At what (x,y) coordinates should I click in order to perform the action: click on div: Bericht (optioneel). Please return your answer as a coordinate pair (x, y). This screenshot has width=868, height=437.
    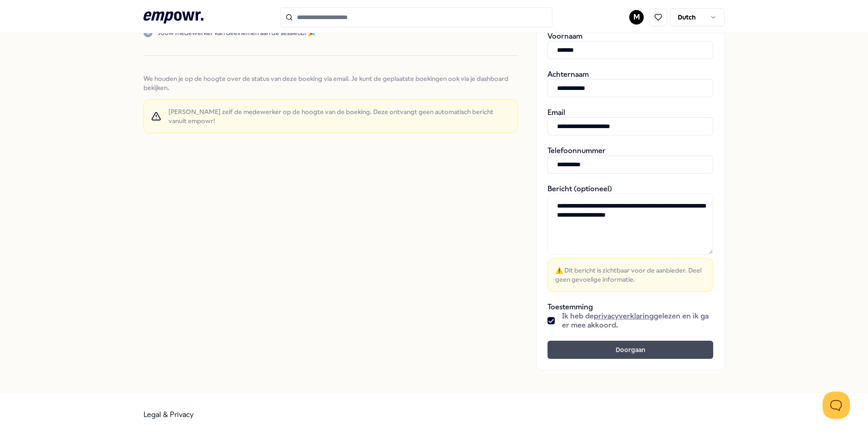
    Looking at the image, I should click on (630, 238).